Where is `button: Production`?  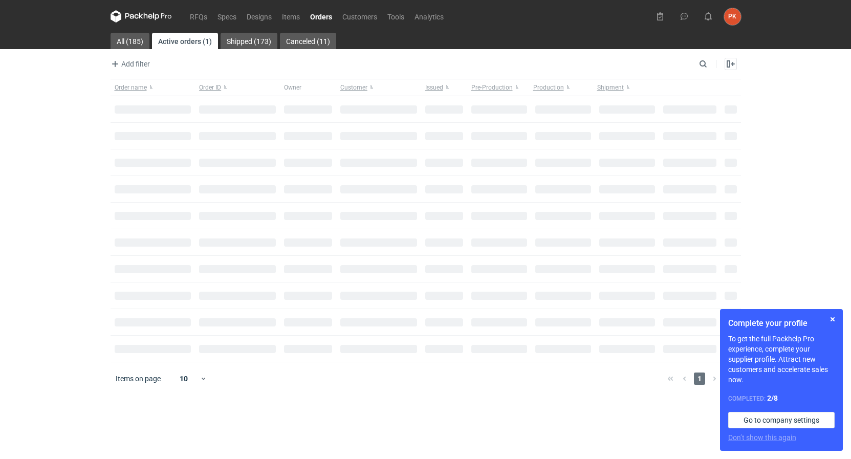
button: Production is located at coordinates (563, 88).